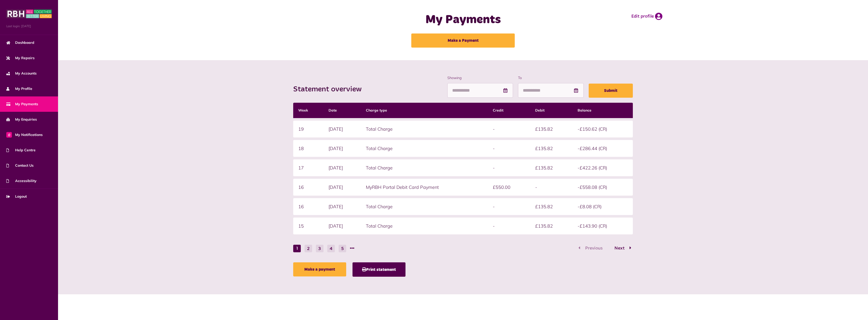 Image resolution: width=868 pixels, height=320 pixels. What do you see at coordinates (331, 249) in the screenshot?
I see `button: Go to page 4` at bounding box center [331, 249].